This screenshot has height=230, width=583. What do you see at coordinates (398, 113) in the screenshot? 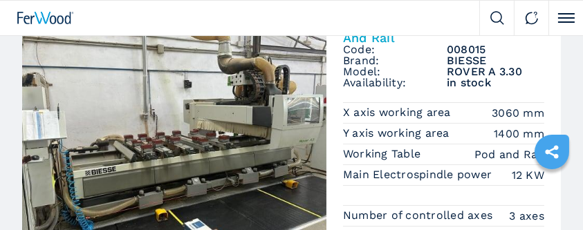
I see `p: X axis working area` at bounding box center [398, 113].